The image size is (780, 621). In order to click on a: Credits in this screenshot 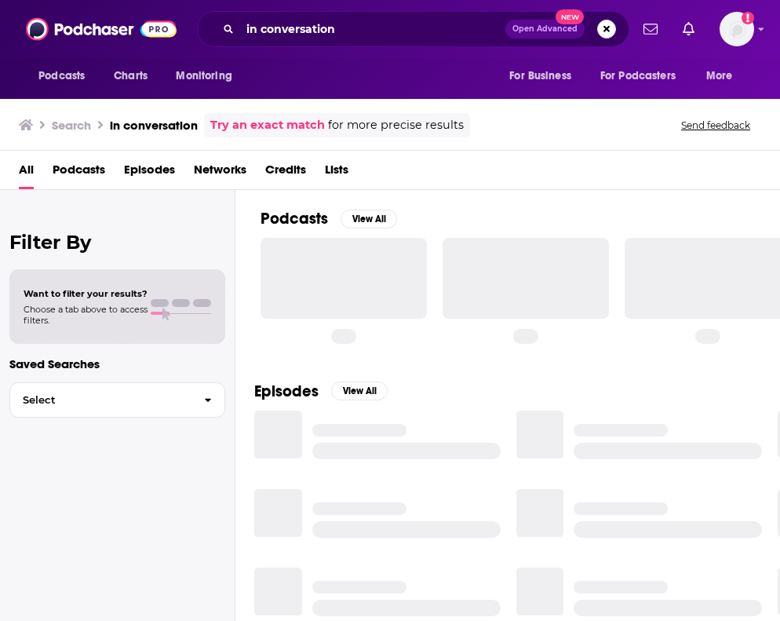, I will do `click(286, 173)`.